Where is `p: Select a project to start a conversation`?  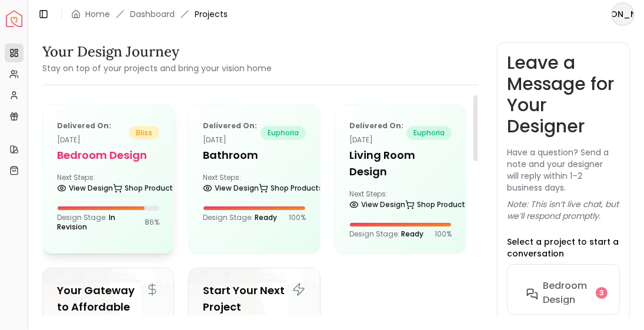
p: Select a project to start a conversation is located at coordinates (563, 248).